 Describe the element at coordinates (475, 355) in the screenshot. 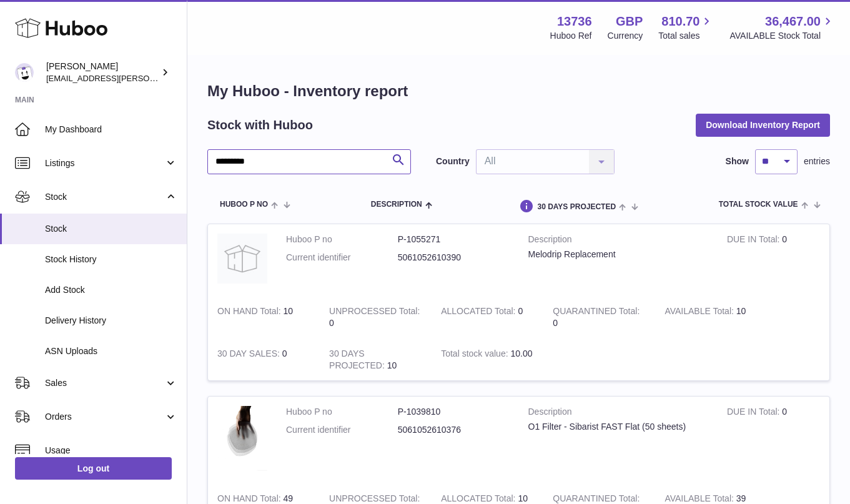

I see `strong: Total stock value` at that location.